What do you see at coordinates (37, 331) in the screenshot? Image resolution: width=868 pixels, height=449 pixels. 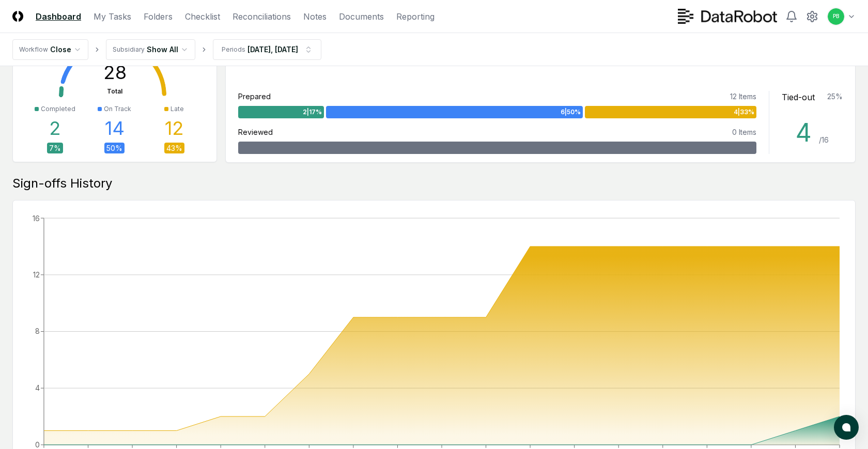 I see `tspan: 8` at bounding box center [37, 331].